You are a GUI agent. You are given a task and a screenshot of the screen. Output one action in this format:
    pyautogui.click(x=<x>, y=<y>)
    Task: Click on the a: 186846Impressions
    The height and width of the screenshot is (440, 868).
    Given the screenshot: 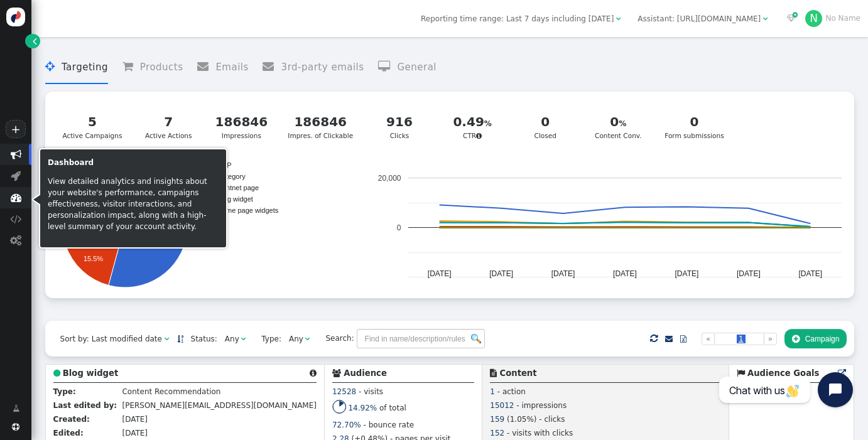 What is the action you would take?
    pyautogui.click(x=242, y=126)
    